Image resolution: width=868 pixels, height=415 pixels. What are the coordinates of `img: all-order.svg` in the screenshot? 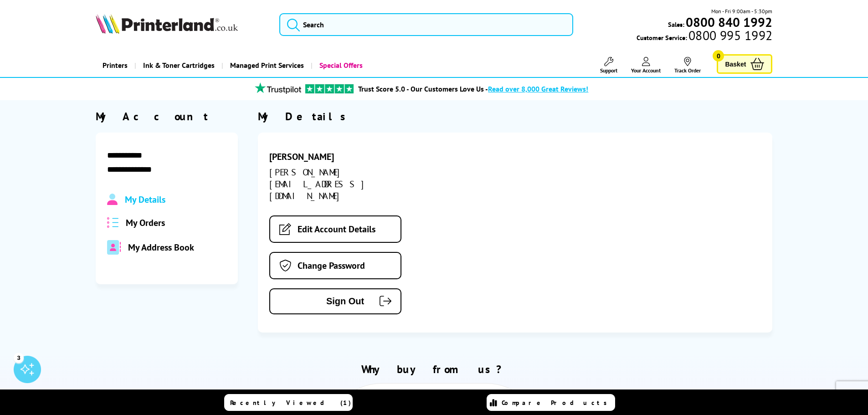 It's located at (113, 222).